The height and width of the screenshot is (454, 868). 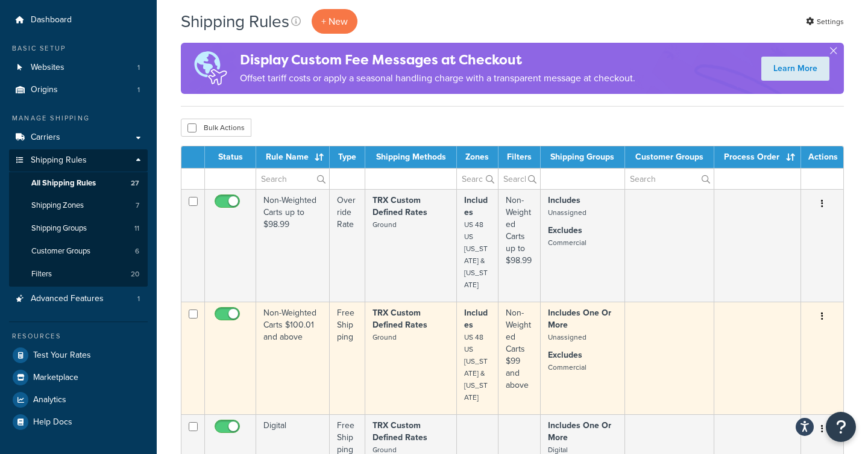 I want to click on li: Customer Groups, so click(x=79, y=251).